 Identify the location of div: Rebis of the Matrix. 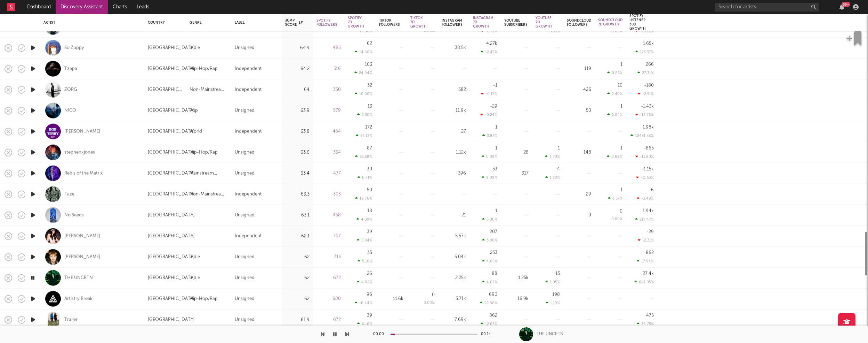
(84, 173).